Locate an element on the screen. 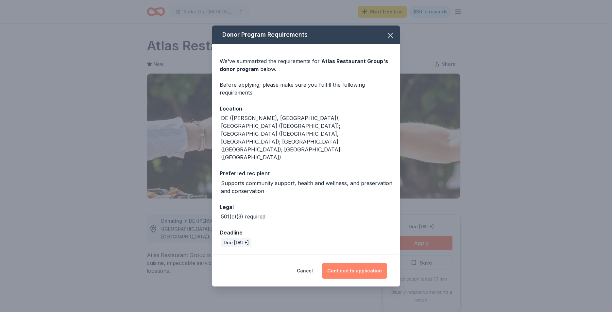 This screenshot has width=612, height=312. div: We've summarized the requirements for below. is located at coordinates (306, 65).